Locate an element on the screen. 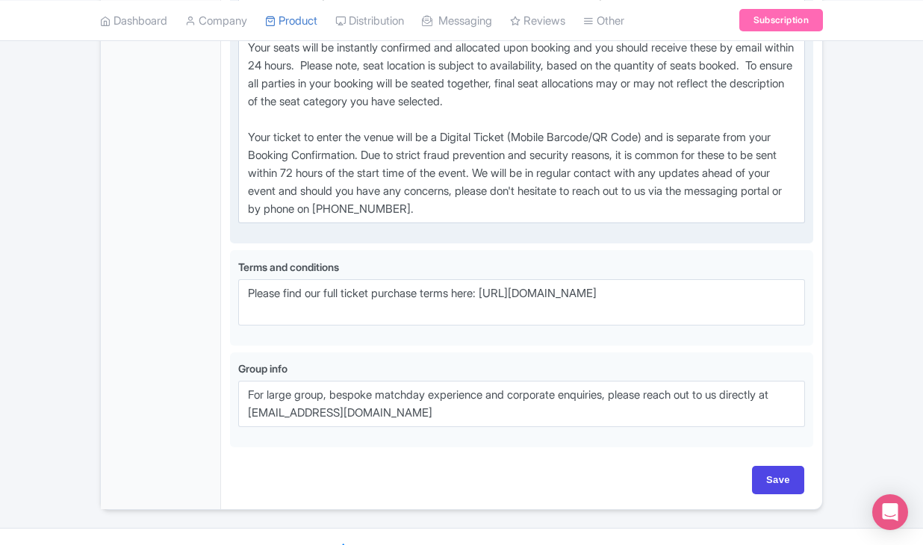  input: Save is located at coordinates (778, 480).